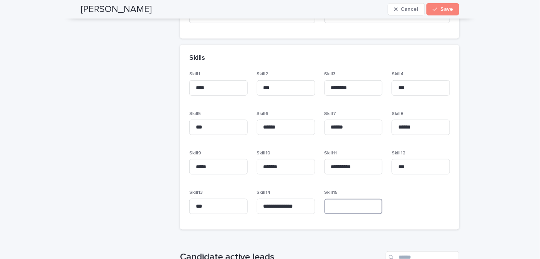 The image size is (540, 259). What do you see at coordinates (196, 193) in the screenshot?
I see `span: Skill13` at bounding box center [196, 193].